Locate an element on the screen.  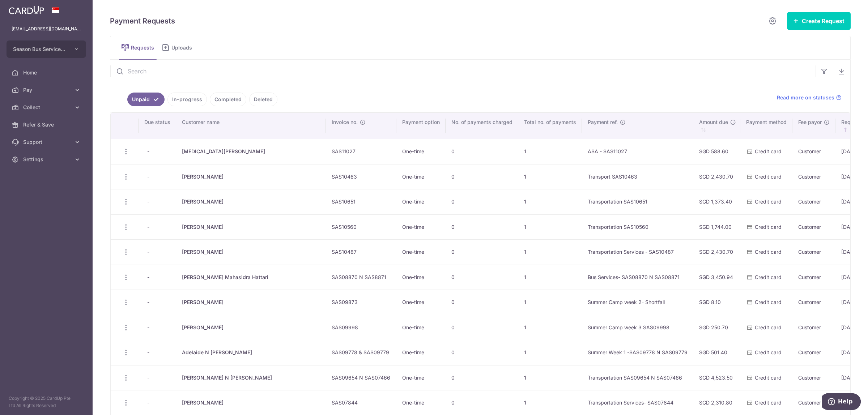
td: Transportation SAS10651 is located at coordinates (638, 202).